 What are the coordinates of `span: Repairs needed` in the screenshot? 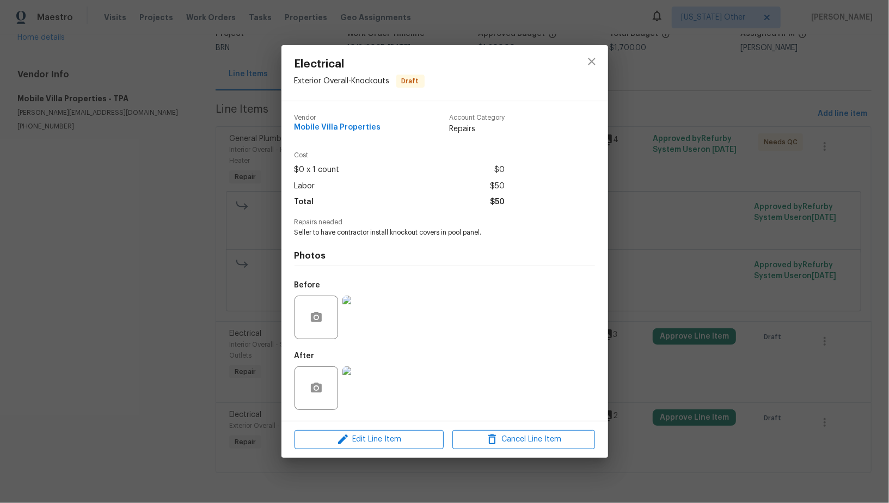 It's located at (445, 222).